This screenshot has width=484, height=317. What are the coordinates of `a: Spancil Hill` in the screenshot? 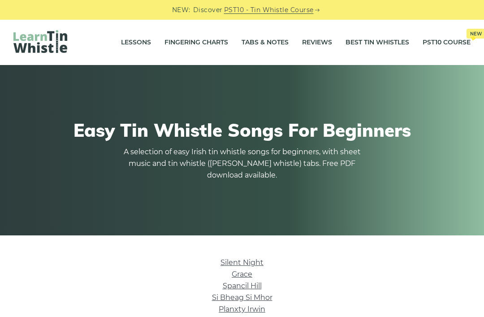 It's located at (242, 285).